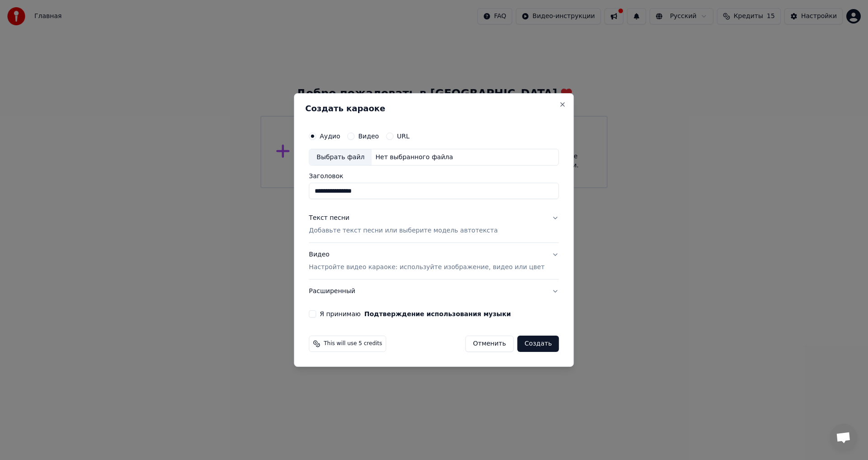 Image resolution: width=868 pixels, height=460 pixels. I want to click on label: Аудио, so click(330, 136).